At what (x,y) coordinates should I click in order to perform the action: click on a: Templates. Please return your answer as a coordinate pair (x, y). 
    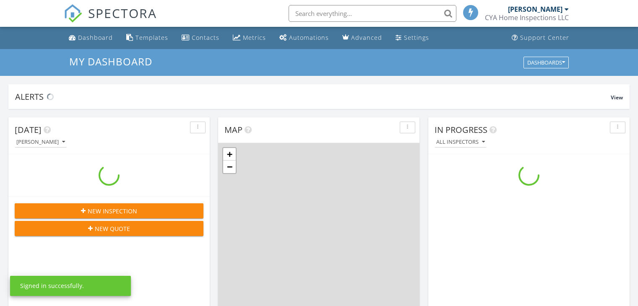
    Looking at the image, I should click on (147, 38).